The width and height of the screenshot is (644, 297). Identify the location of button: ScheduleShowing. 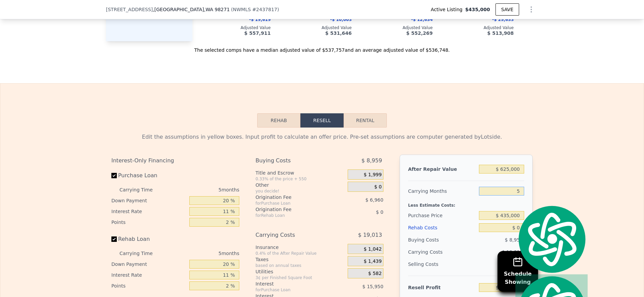
(518, 271).